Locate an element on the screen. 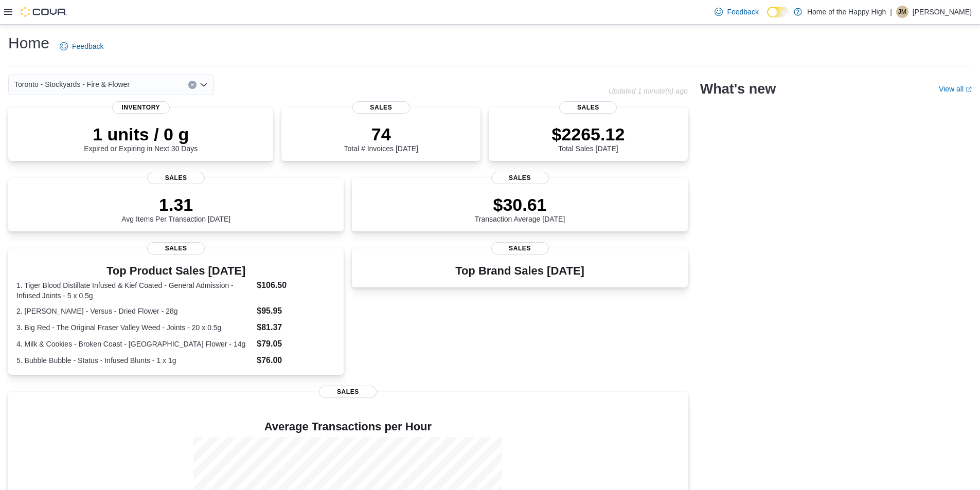  p: $30.61 is located at coordinates (520, 204).